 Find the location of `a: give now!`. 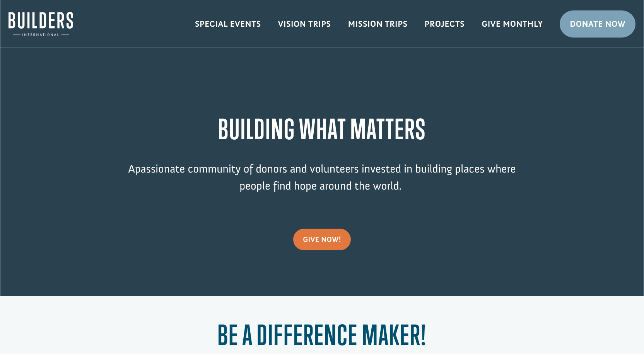

a: give now! is located at coordinates (322, 239).